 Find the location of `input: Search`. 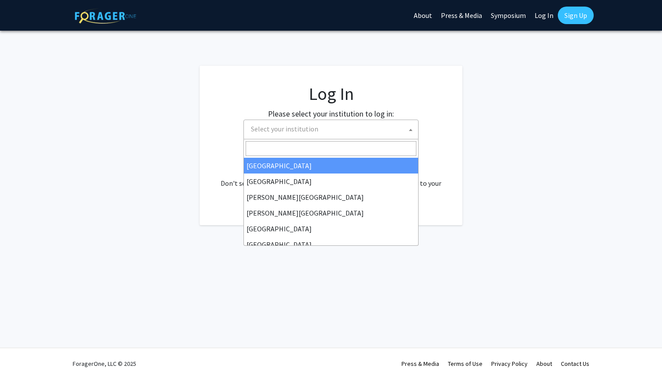

input: Search is located at coordinates (331, 148).